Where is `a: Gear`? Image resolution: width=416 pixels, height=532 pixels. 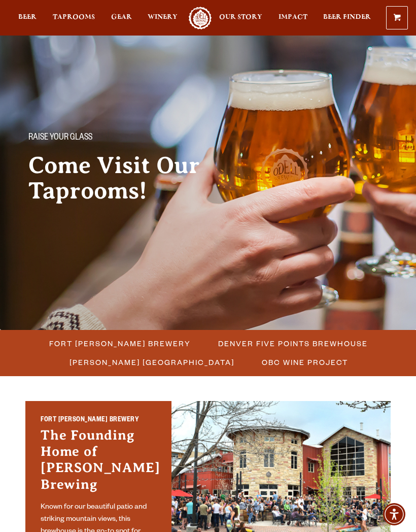
a: Gear is located at coordinates (121, 17).